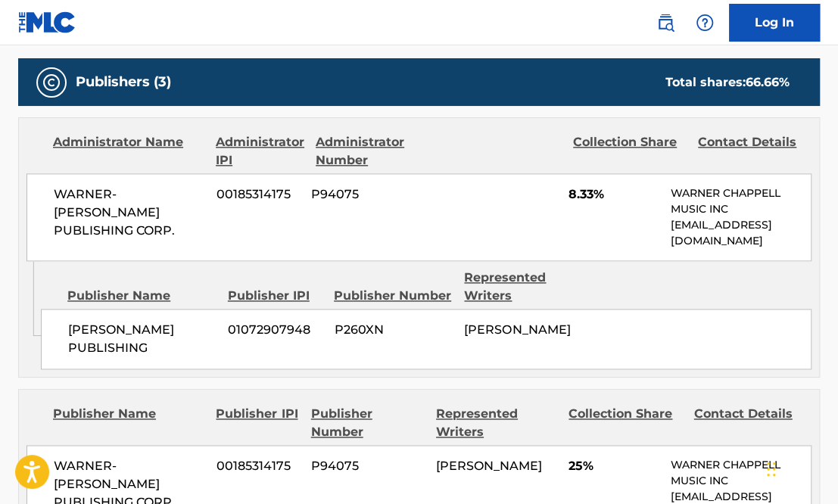 This screenshot has height=504, width=838. Describe the element at coordinates (123, 81) in the screenshot. I see `h5: Publishers (3)` at that location.